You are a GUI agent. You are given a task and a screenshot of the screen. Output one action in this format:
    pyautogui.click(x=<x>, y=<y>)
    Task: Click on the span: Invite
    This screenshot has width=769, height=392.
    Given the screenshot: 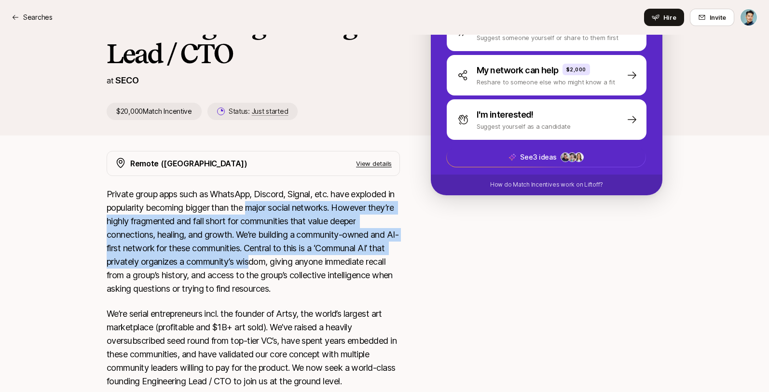 What is the action you would take?
    pyautogui.click(x=718, y=17)
    